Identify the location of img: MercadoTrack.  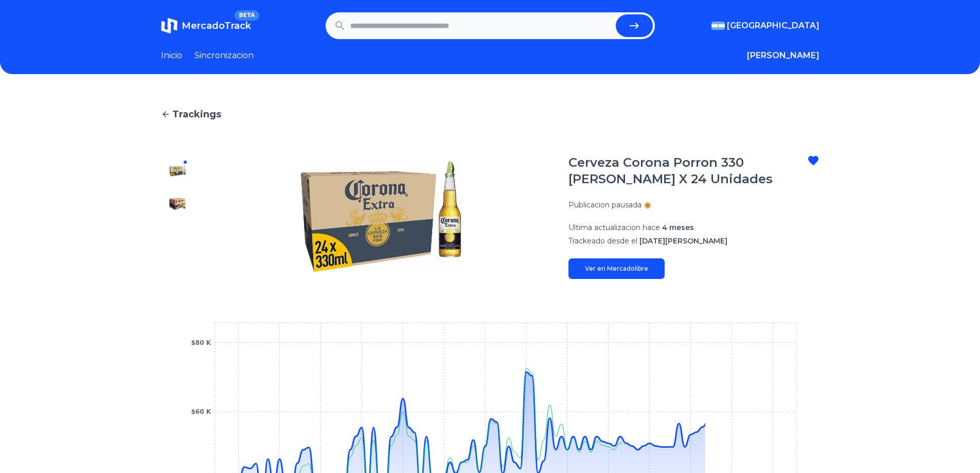
(169, 26).